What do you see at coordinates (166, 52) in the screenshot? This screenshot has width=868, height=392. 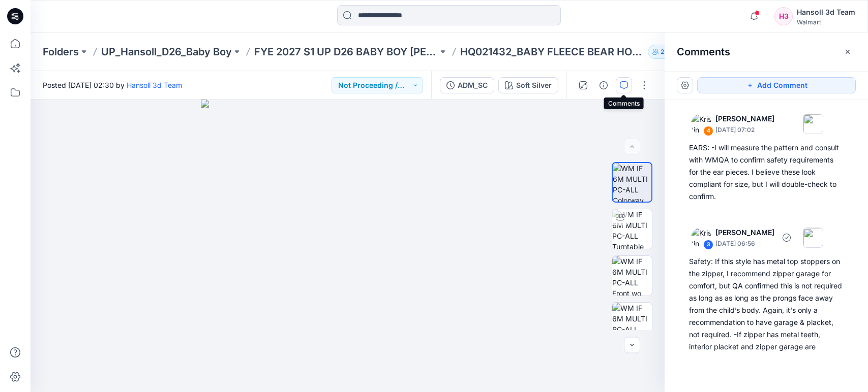 I see `p: UP_Hansoll_D26_Baby Boy` at bounding box center [166, 52].